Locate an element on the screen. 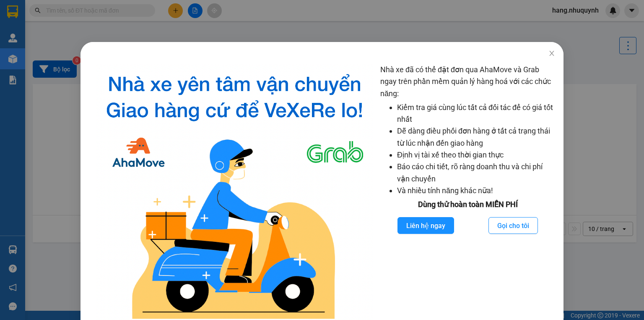 The width and height of the screenshot is (644, 320). button: Gọi cho tôi is located at coordinates (513, 225).